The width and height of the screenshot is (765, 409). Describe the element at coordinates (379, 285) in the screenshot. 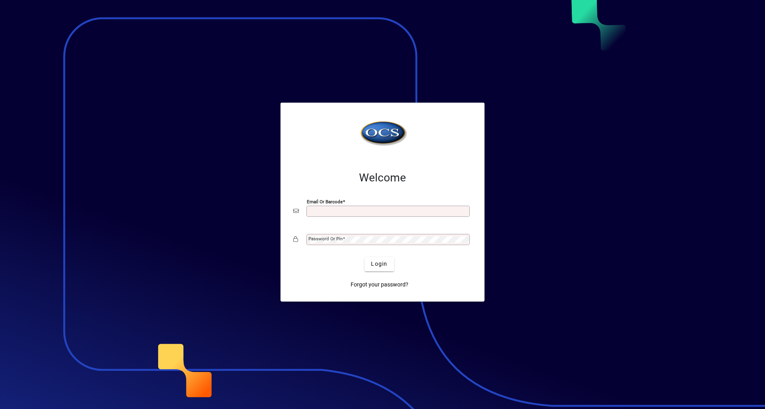

I see `span: Forgot your password?` at that location.